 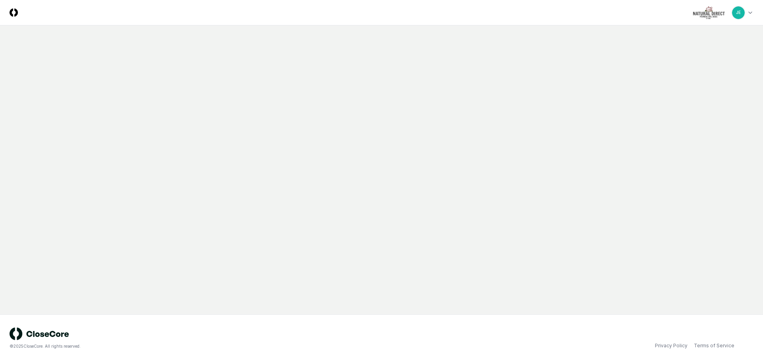 What do you see at coordinates (738, 12) in the screenshot?
I see `span: JE` at bounding box center [738, 12].